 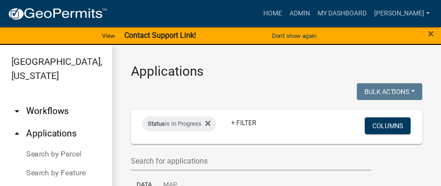 I want to click on input: Search for applications, so click(x=251, y=161).